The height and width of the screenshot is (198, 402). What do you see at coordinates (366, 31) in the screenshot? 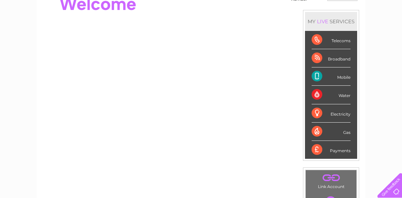
I see `a: Contact` at bounding box center [366, 31].